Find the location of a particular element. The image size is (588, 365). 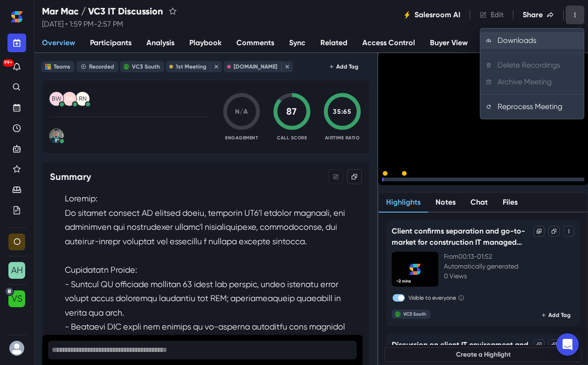

span: Analysis is located at coordinates (161, 43).